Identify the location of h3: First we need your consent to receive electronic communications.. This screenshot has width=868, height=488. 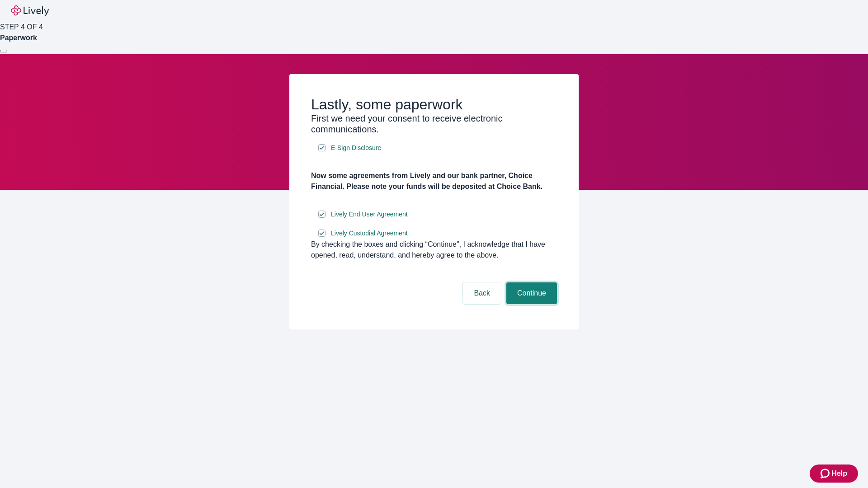
(434, 124).